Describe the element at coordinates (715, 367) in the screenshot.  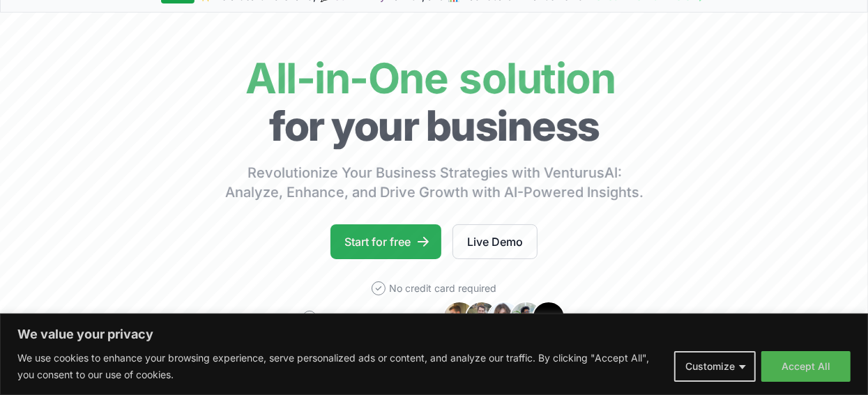
I see `button: Customize` at that location.